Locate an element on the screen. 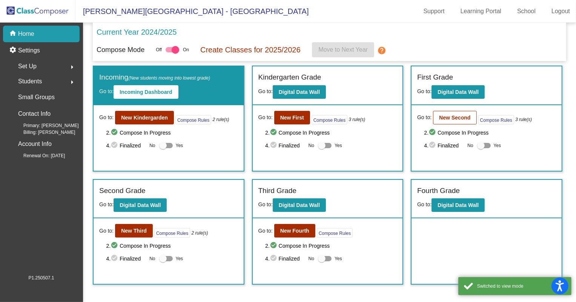 The height and width of the screenshot is (302, 576). mat-icon: settings is located at coordinates (14, 51).